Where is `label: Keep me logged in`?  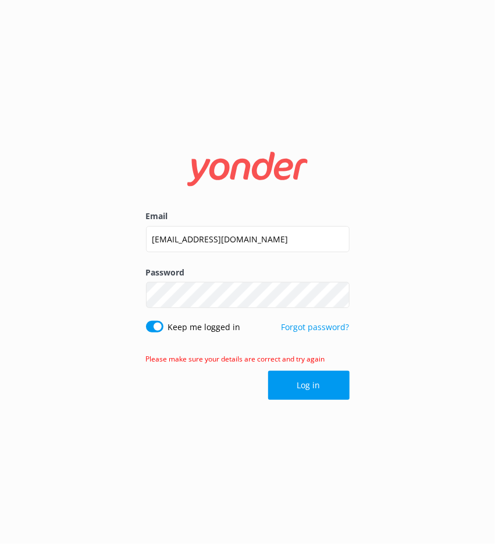 label: Keep me logged in is located at coordinates (204, 327).